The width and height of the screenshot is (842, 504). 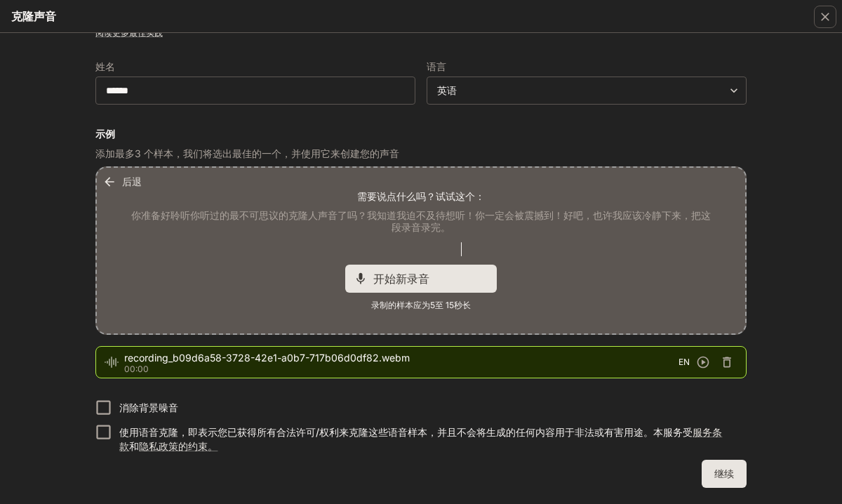 What do you see at coordinates (276, 153) in the screenshot?
I see `font: 样本，我们将选出最佳的一个，并使用它来创建您的声音` at bounding box center [276, 153].